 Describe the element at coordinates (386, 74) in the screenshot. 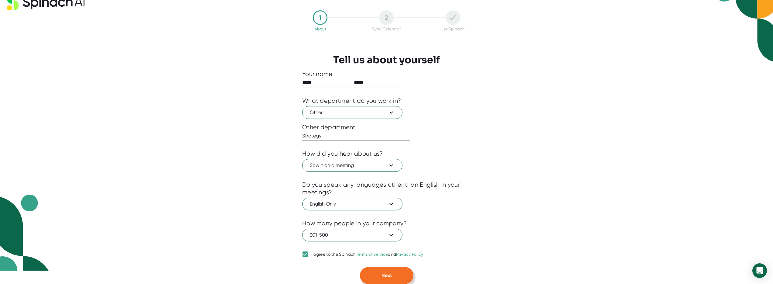

I see `div: Your name` at that location.